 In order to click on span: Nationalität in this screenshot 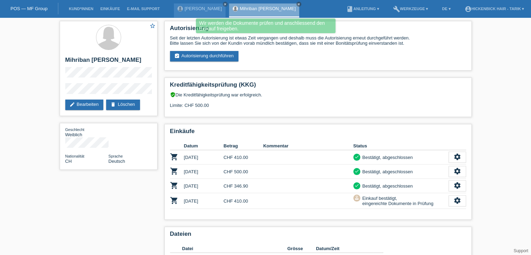, I will do `click(75, 156)`.